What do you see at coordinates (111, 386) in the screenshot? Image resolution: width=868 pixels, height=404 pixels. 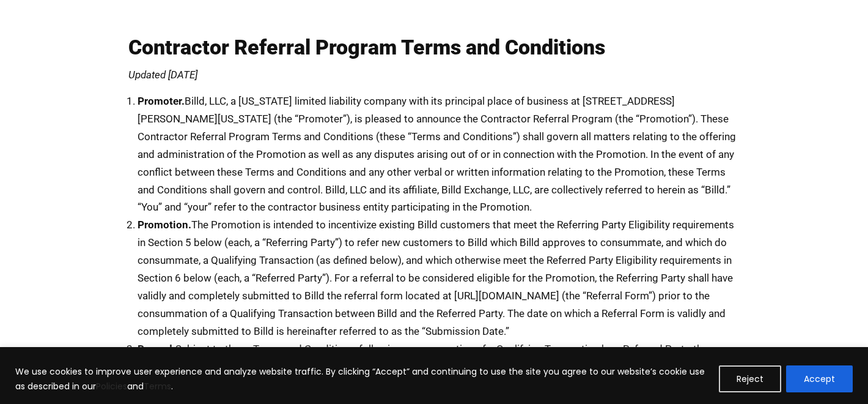 I see `a: Policies` at bounding box center [111, 386].